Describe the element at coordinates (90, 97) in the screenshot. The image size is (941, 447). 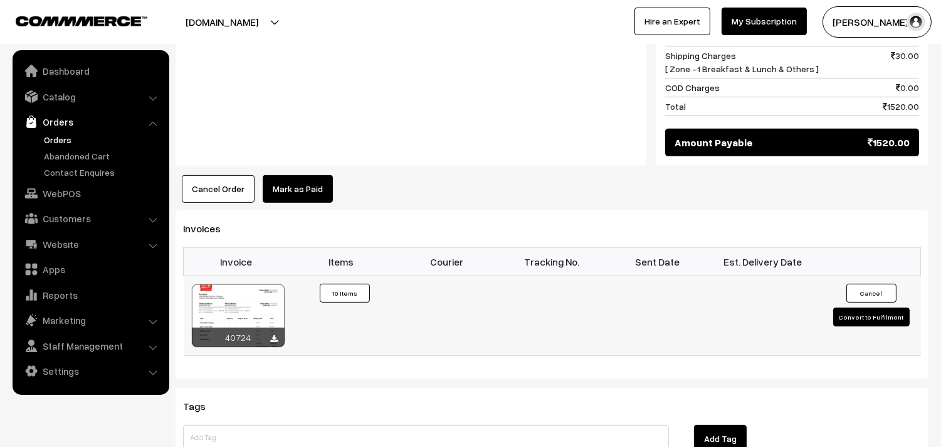
I see `a: Catalog` at that location.